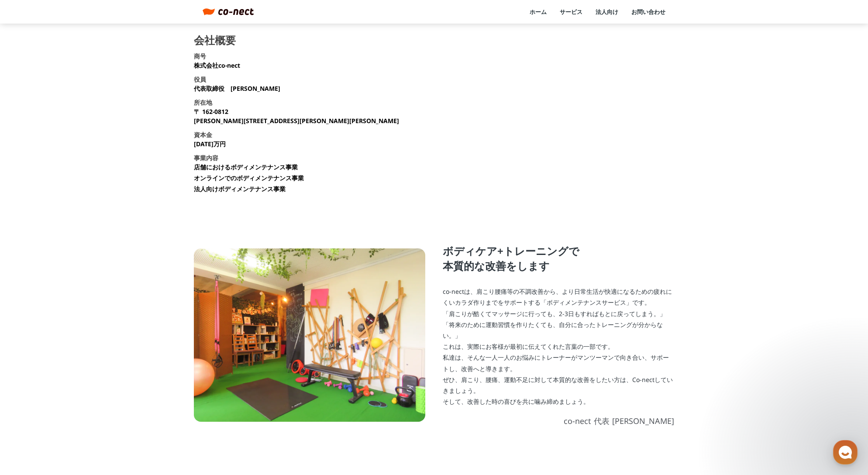 The width and height of the screenshot is (868, 475). Describe the element at coordinates (215, 40) in the screenshot. I see `h2: 会社概要` at that location.